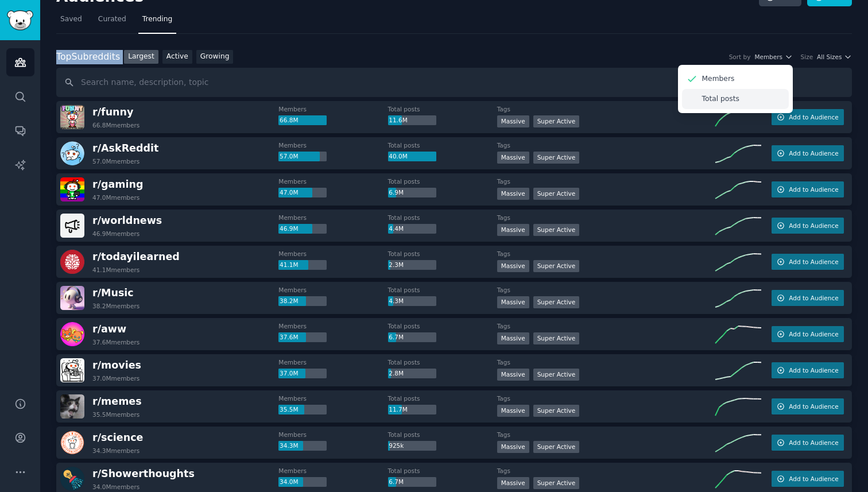 This screenshot has height=492, width=868. Describe the element at coordinates (73, 478) in the screenshot. I see `img: Showerthoughts` at that location.